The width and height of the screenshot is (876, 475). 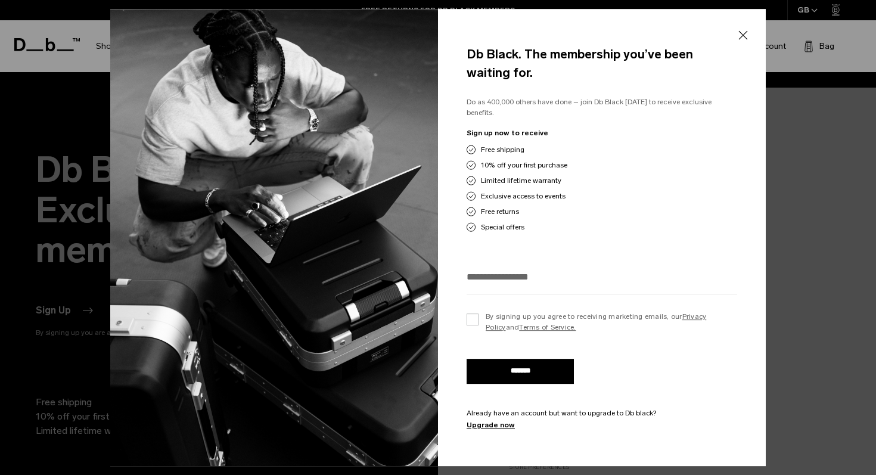 I want to click on span: 10% off your first purchase, so click(x=524, y=165).